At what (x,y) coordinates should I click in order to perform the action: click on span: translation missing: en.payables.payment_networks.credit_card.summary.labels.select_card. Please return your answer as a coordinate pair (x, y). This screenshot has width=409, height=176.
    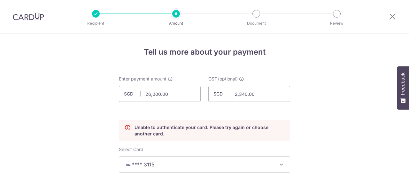
    Looking at the image, I should click on (131, 149).